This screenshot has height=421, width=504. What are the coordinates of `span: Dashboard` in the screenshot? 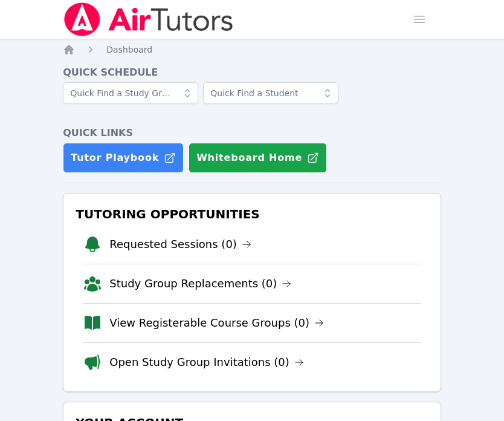 It's located at (130, 50).